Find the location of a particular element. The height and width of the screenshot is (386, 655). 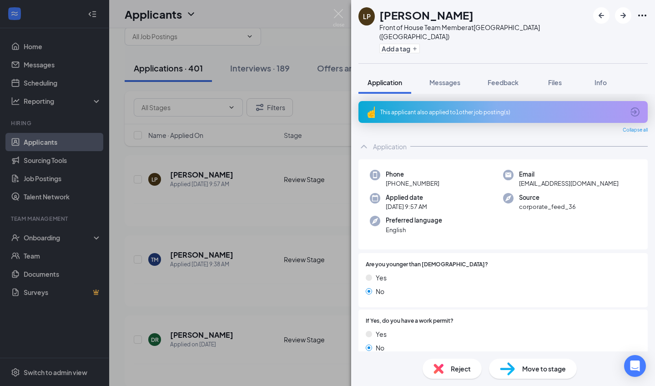

span: Info is located at coordinates (601, 82).